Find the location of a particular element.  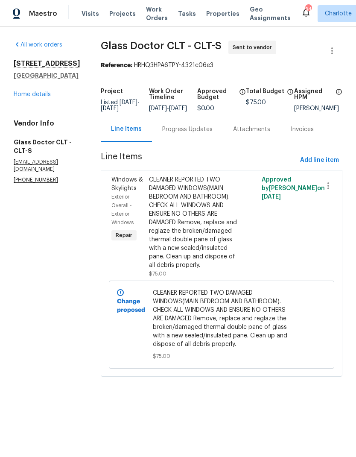

span: Glass Doctor CLT - CLT-S is located at coordinates (161, 46).